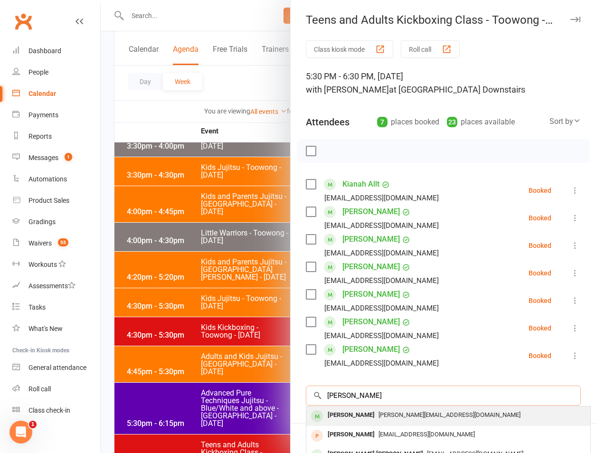 This screenshot has width=596, height=453. What do you see at coordinates (39, 389) in the screenshot?
I see `div: Roll call` at bounding box center [39, 389].